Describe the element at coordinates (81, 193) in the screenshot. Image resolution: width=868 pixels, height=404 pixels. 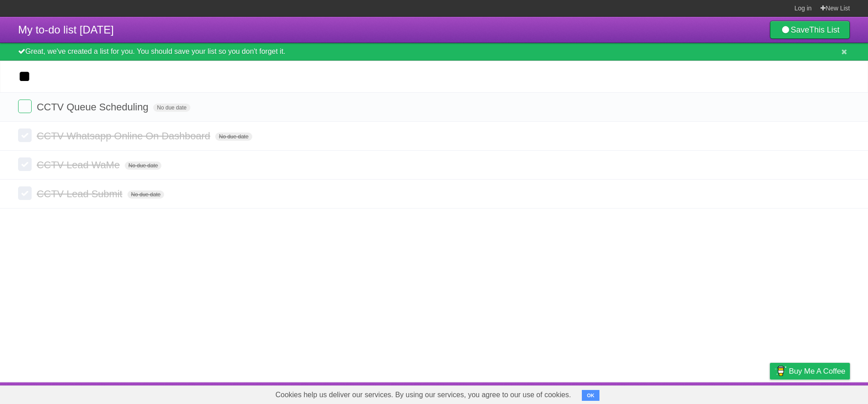
I see `span: CCTV Lead Submit` at that location.